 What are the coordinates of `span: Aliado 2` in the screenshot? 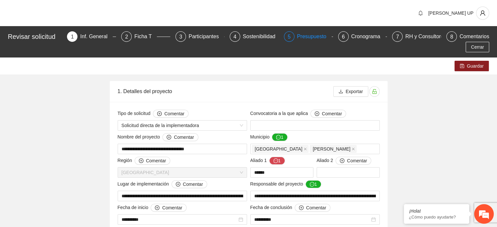 It's located at (344, 161).